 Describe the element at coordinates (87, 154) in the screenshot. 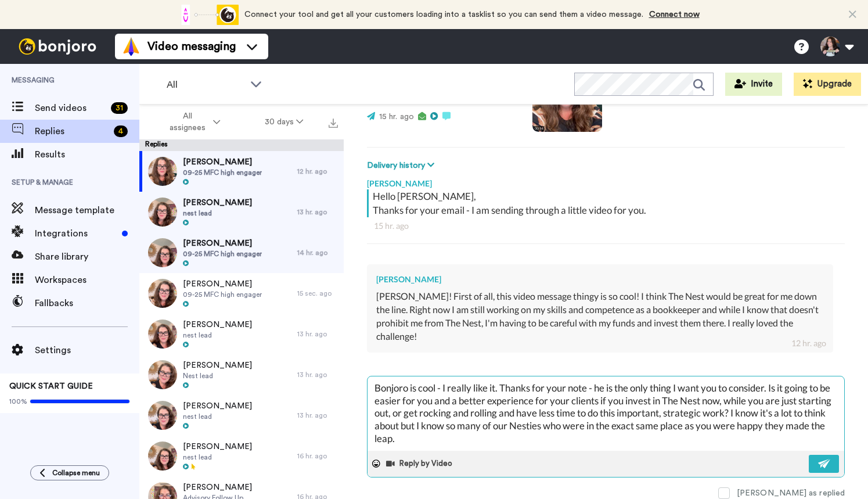

I see `span: Results` at that location.